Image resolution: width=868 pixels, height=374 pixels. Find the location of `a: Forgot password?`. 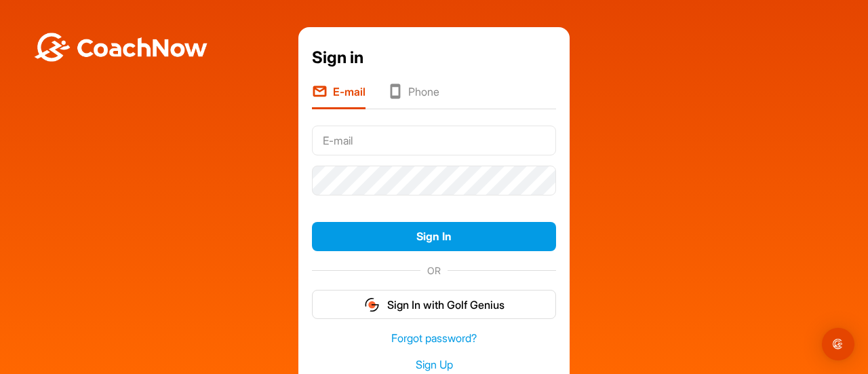

a: Forgot password? is located at coordinates (434, 338).